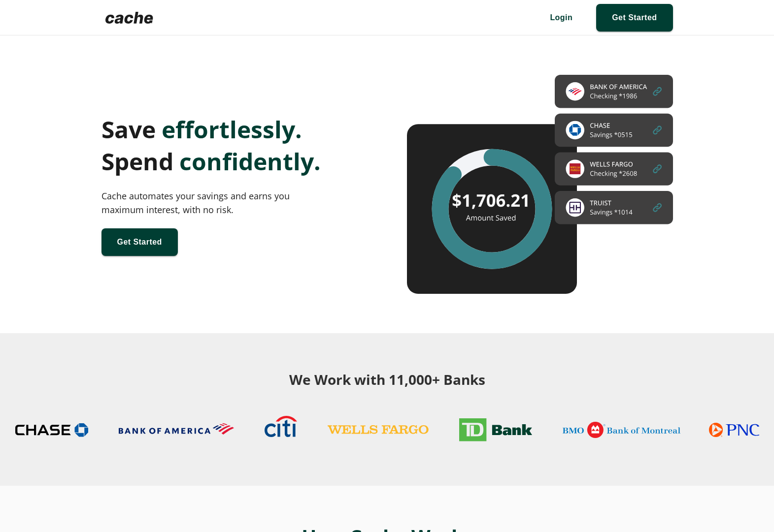 Image resolution: width=774 pixels, height=532 pixels. What do you see at coordinates (231, 129) in the screenshot?
I see `span: effortlessly.` at bounding box center [231, 129].